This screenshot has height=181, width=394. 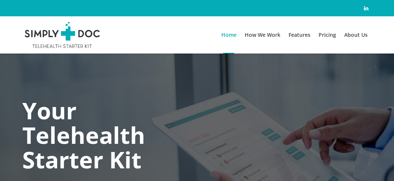 I want to click on a: Instagram, so click(x=366, y=8).